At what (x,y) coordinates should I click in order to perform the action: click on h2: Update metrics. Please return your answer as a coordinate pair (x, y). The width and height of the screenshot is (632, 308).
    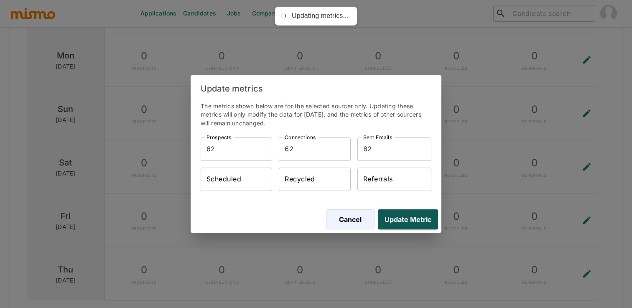
    Looking at the image, I should click on (316, 89).